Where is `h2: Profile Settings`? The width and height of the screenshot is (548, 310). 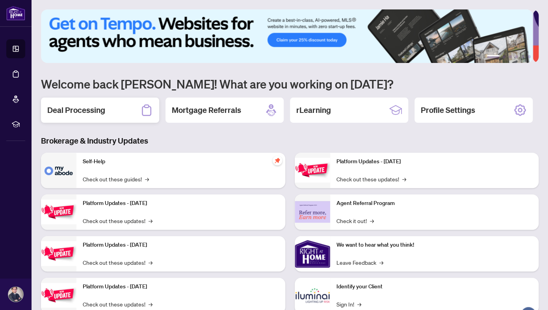
h2: Profile Settings is located at coordinates (448, 110).